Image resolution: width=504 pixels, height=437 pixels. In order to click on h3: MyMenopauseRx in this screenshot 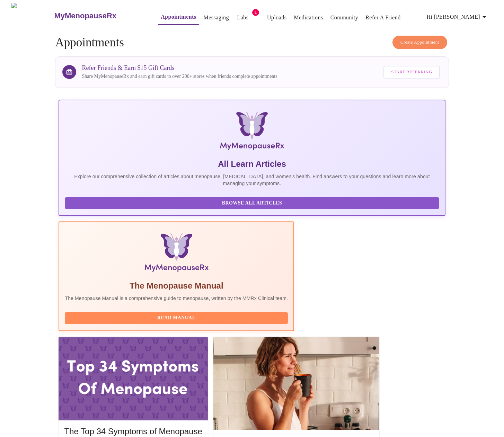, I will do `click(86, 16)`.